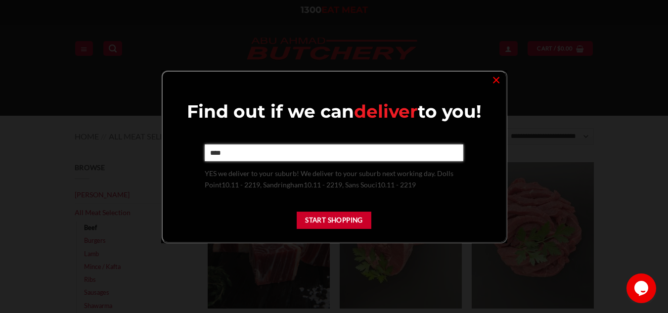 The height and width of the screenshot is (313, 668). What do you see at coordinates (334, 111) in the screenshot?
I see `span: Find out if we can to you!` at bounding box center [334, 111].